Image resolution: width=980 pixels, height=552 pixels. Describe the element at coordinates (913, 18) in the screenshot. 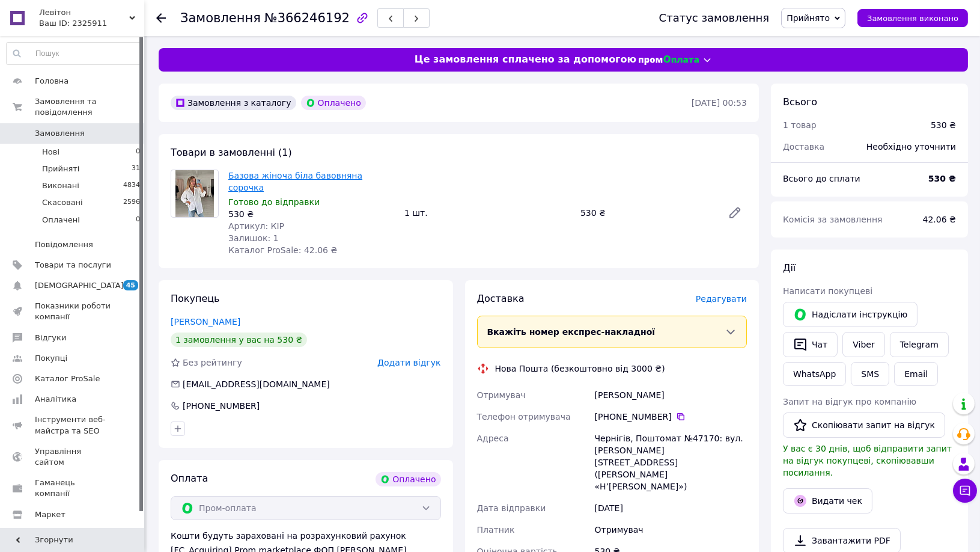

I see `span: Замовлення виконано` at that location.